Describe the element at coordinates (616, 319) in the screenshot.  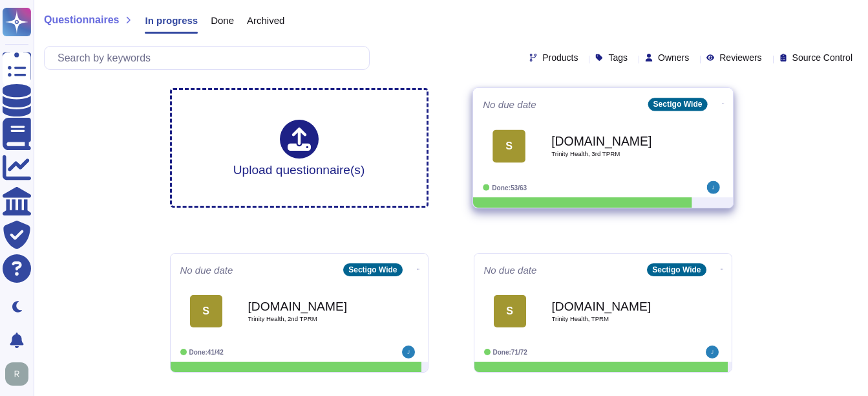
I see `span: Trinity Health, TPRM` at that location.